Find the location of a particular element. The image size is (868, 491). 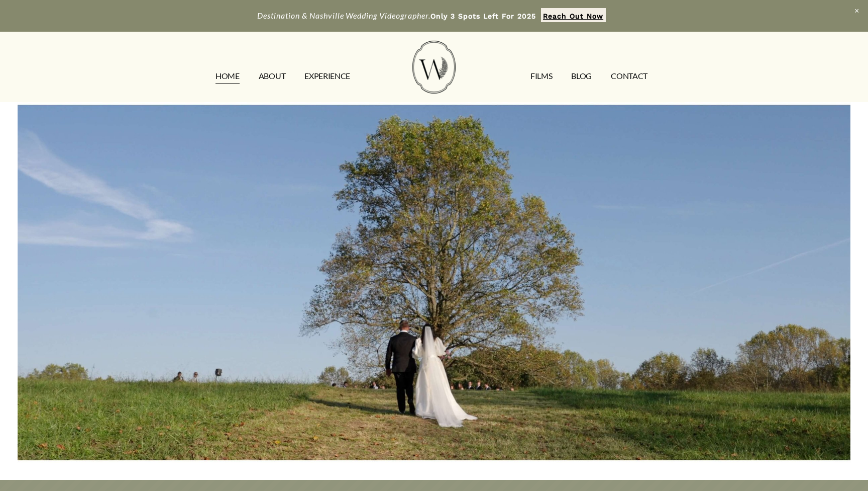

a: CONTACT is located at coordinates (629, 76).